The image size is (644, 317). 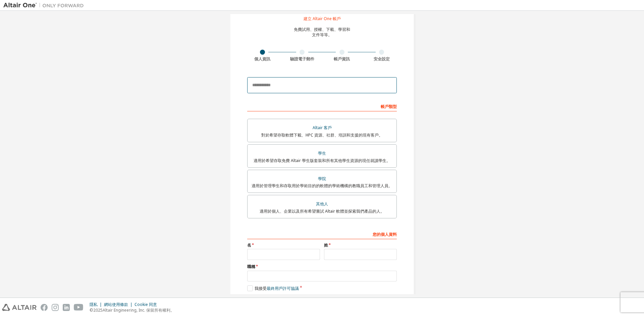 I want to click on font: 安全設定, so click(x=382, y=59).